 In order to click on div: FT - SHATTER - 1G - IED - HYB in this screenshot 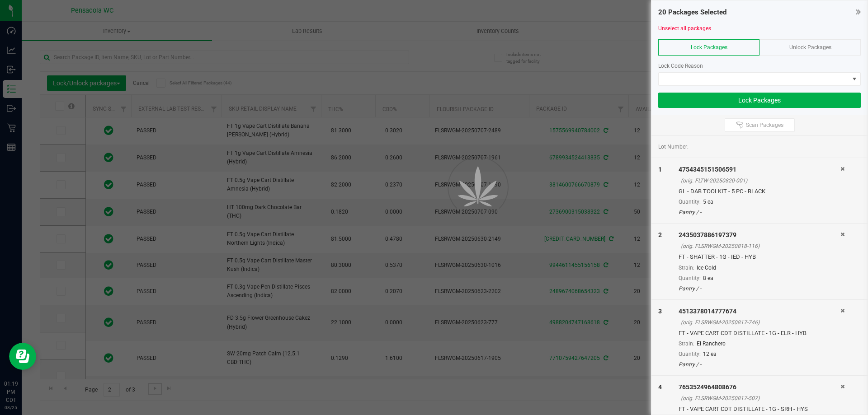, I will do `click(759, 257)`.